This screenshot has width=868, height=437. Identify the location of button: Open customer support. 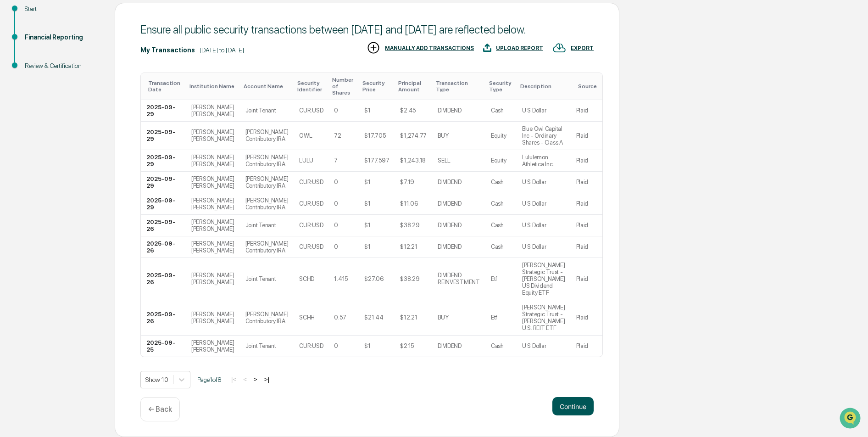
(11, 11).